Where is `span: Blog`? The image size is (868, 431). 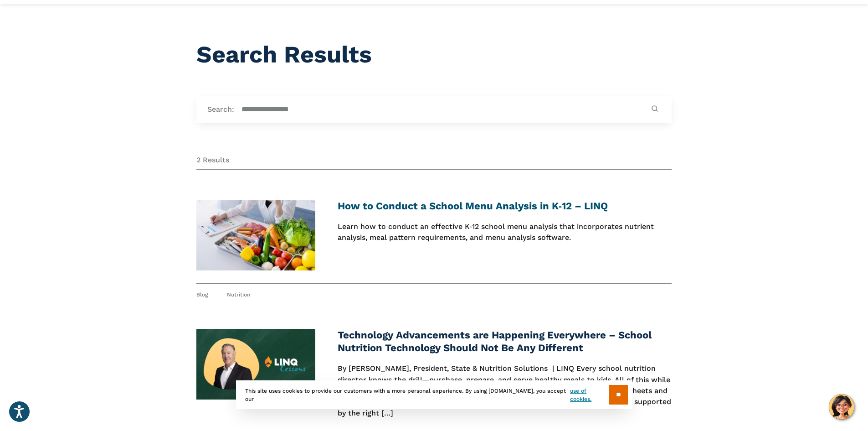 span: Blog is located at coordinates (202, 295).